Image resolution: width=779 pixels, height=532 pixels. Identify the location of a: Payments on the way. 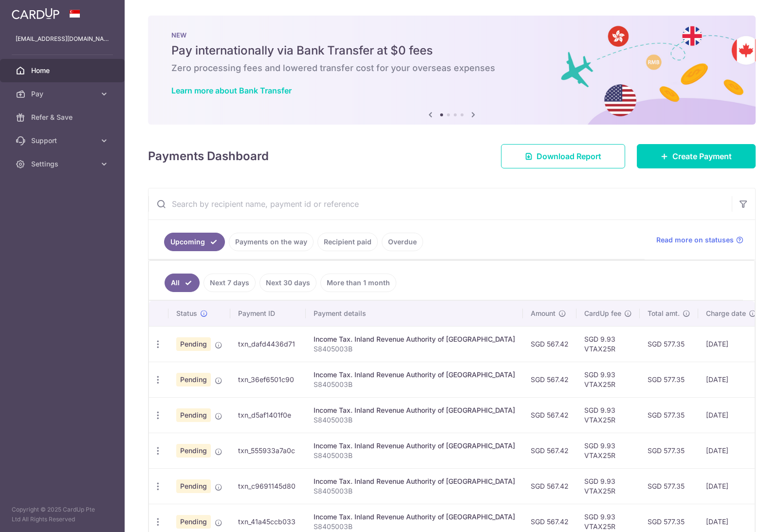
(271, 242).